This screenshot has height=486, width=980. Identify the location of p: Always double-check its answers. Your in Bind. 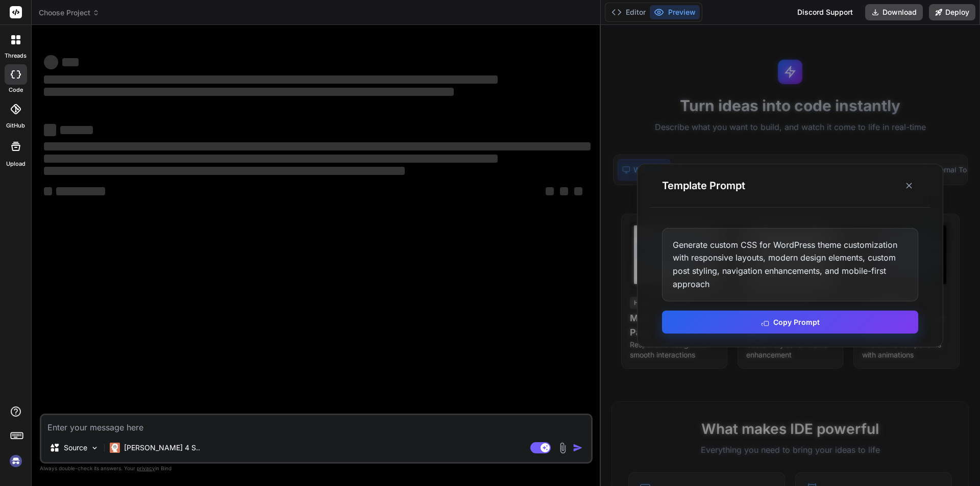
(316, 468).